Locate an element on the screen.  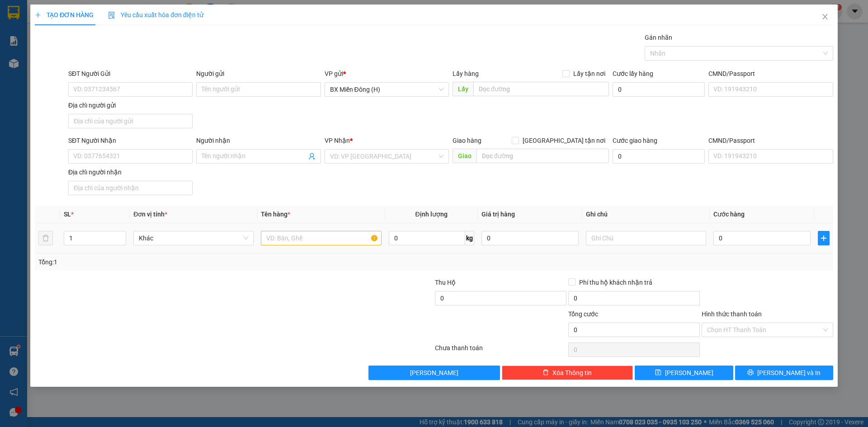
span: Lấy hàng is located at coordinates (466, 74).